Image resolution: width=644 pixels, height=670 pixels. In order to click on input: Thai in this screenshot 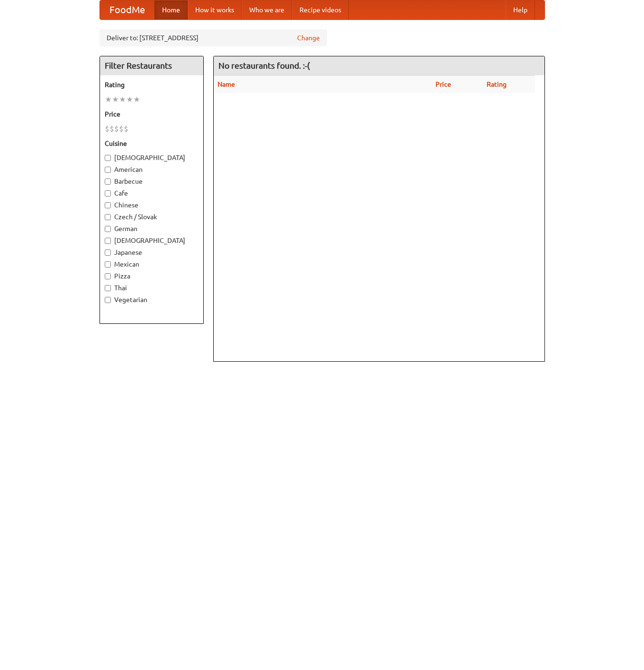, I will do `click(108, 288)`.